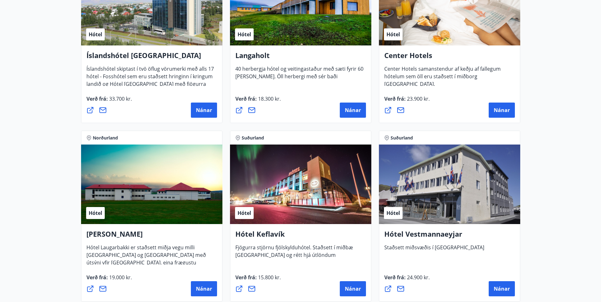 The height and width of the screenshot is (302, 601). Describe the element at coordinates (120, 99) in the screenshot. I see `span: 33.700 kr.` at that location.